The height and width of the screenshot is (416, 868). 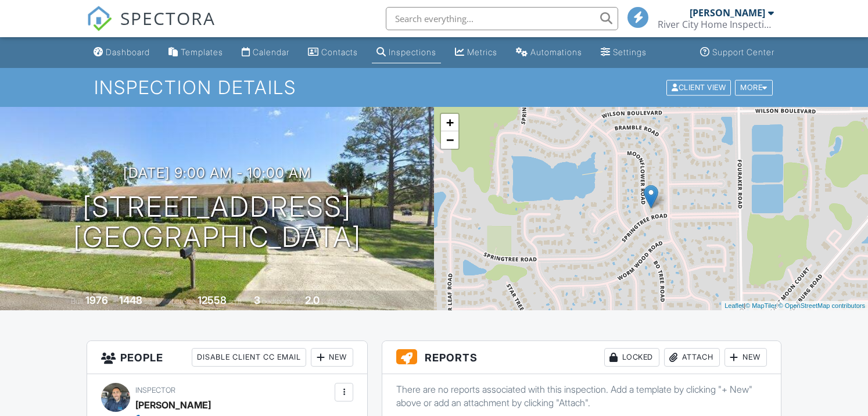 What do you see at coordinates (632, 358) in the screenshot?
I see `div: Locked` at bounding box center [632, 358].